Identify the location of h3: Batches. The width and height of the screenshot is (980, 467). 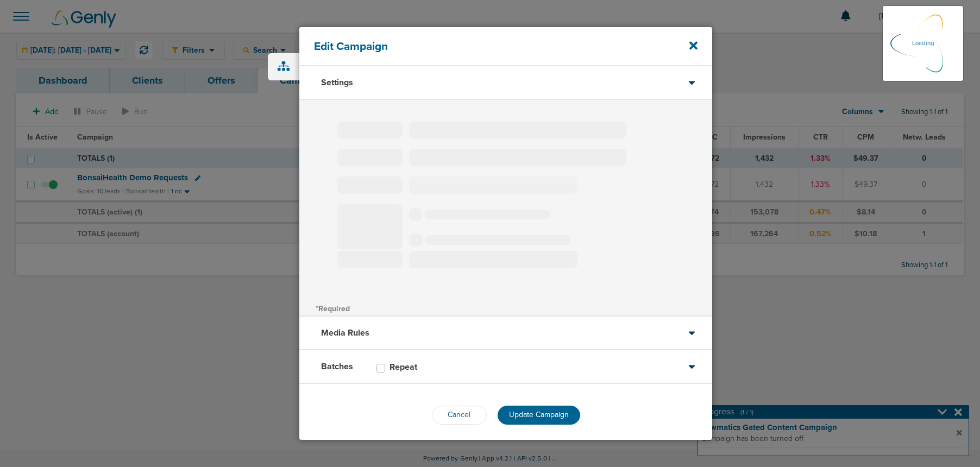
(337, 366).